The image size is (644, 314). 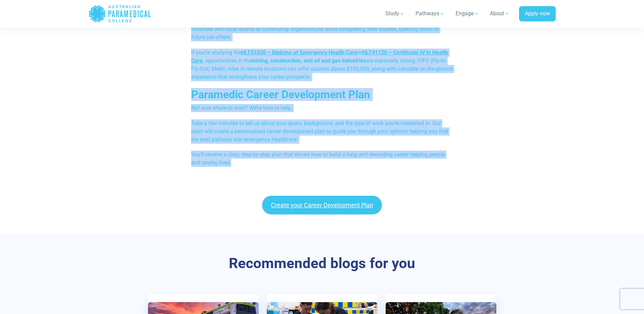 What do you see at coordinates (309, 60) in the screenshot?
I see `strong: mining, construction, and oil and gas industries` at bounding box center [309, 60].